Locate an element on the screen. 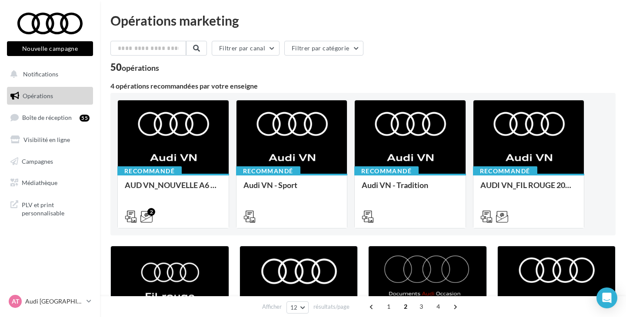  button: Notifications is located at coordinates (48, 74).